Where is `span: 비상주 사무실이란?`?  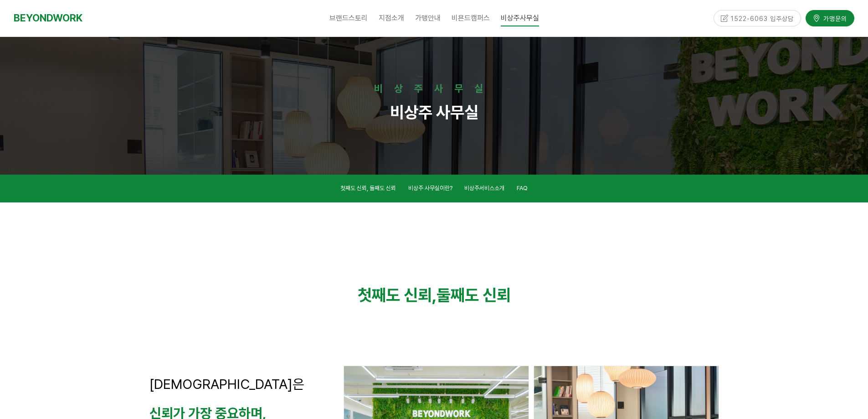
span: 비상주 사무실이란? is located at coordinates (430, 188).